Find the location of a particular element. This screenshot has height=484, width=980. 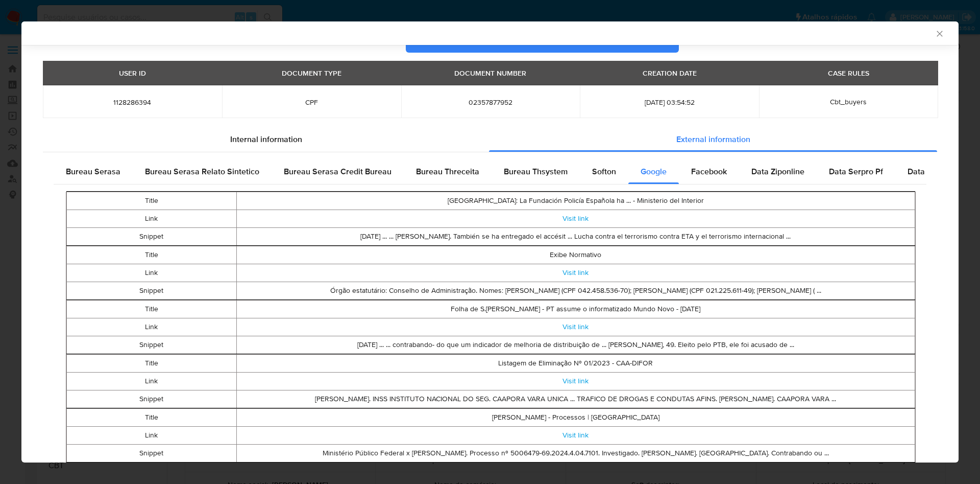

span: Google is located at coordinates (653, 171).